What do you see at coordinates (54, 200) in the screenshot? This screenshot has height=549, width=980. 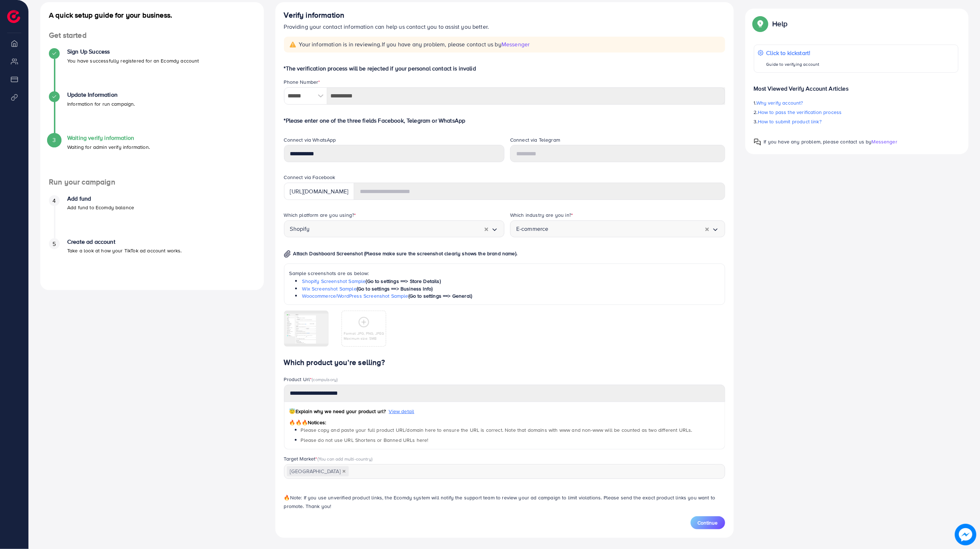 I see `span: 4` at bounding box center [54, 200].